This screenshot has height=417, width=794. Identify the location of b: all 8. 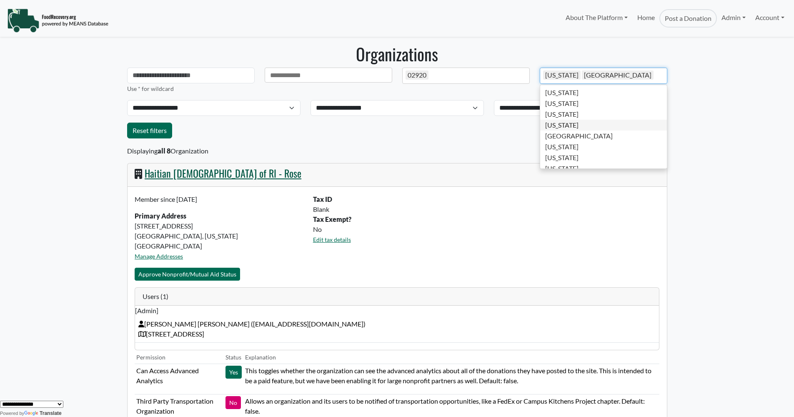
(164, 150).